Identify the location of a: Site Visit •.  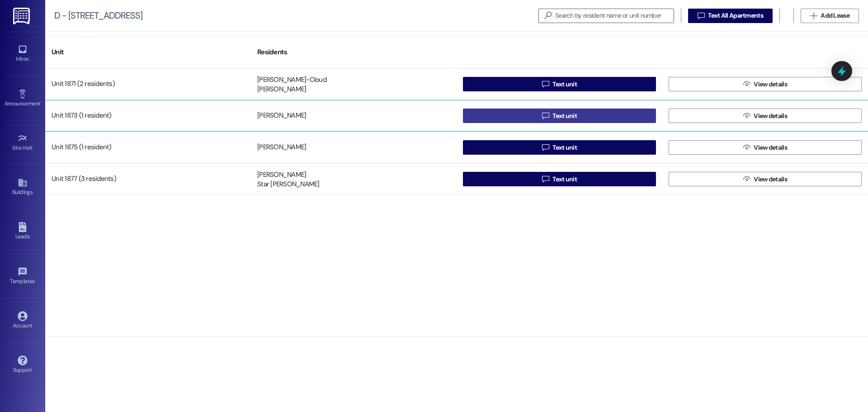
(22, 142).